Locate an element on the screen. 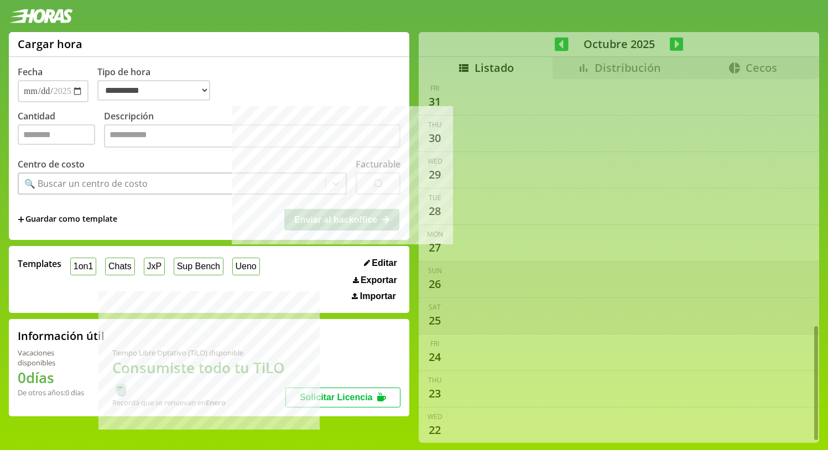  h1: Consumiste todo tu TiLO 🍵 is located at coordinates (199, 378).